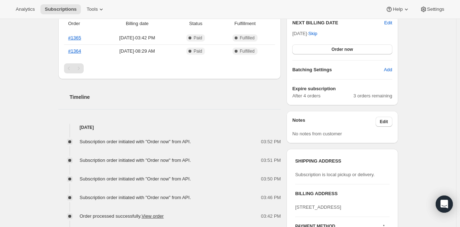 This screenshot has height=227, width=460. Describe the element at coordinates (25, 9) in the screenshot. I see `span: Analytics` at that location.